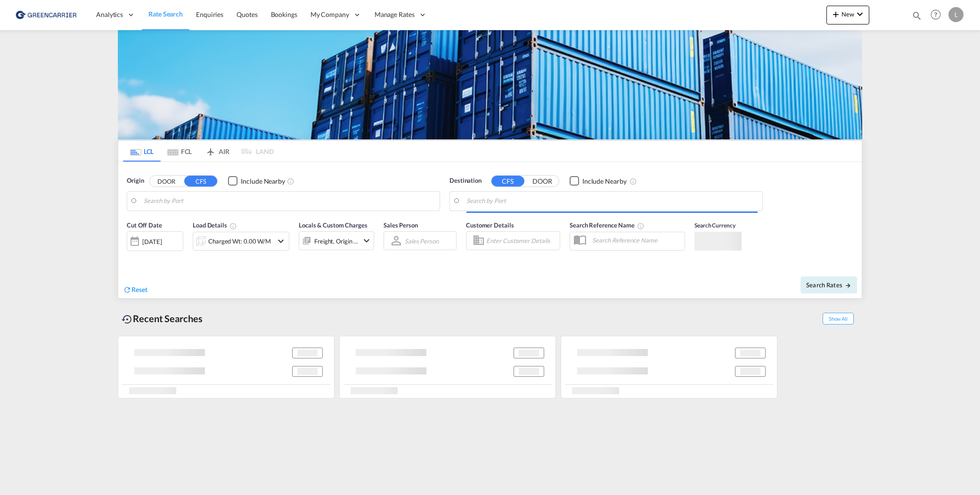 Image resolution: width=980 pixels, height=495 pixels. I want to click on span: My Company, so click(330, 15).